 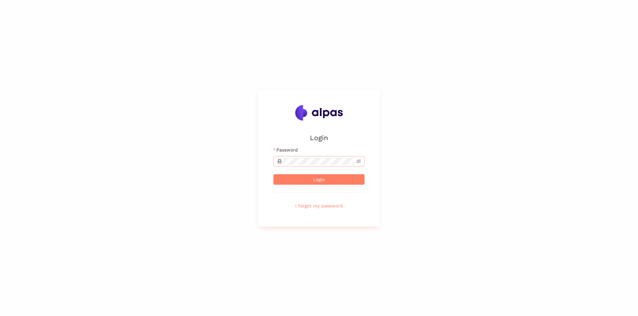 What do you see at coordinates (319, 206) in the screenshot?
I see `button: I forgot my password` at bounding box center [319, 206].